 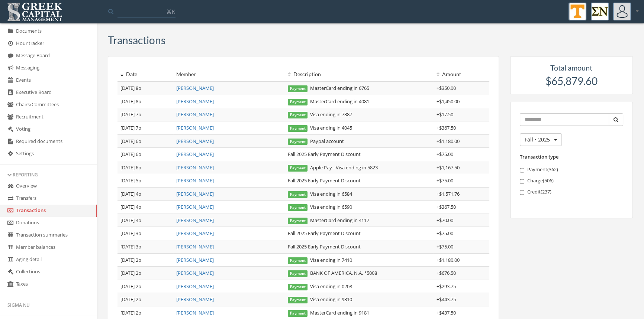 I want to click on span: MasterCard ending in 4081, so click(x=329, y=102).